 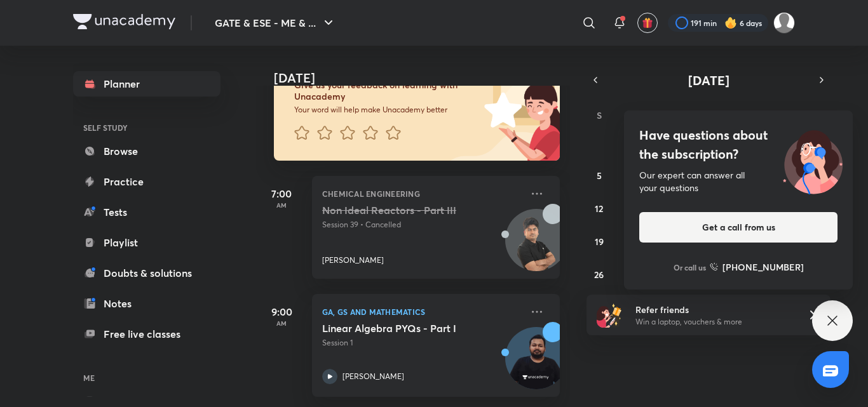 What do you see at coordinates (730, 23) in the screenshot?
I see `img: streak` at bounding box center [730, 23].